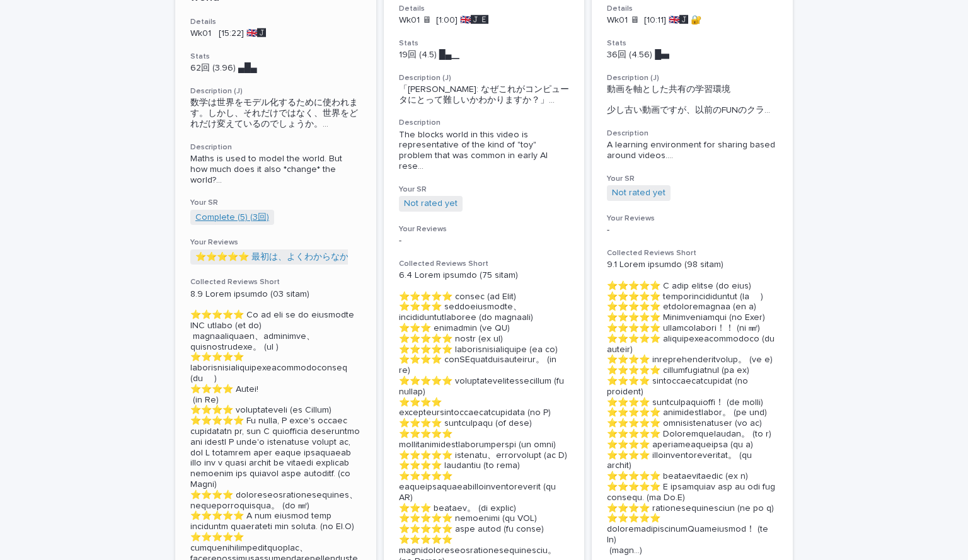 This screenshot has height=560, width=968. I want to click on span: 動画を軸とした共有の学習環境 少し古い動画ですが、以前のFUNのクラ ..., so click(692, 100).